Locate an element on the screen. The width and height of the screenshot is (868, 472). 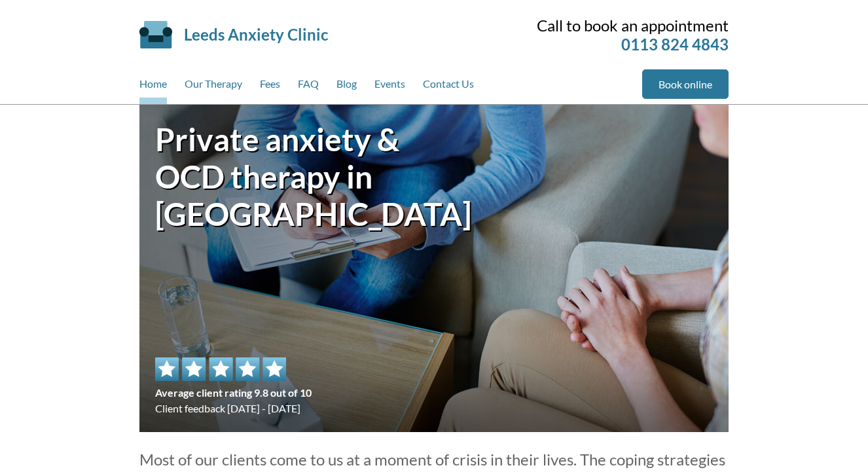
a: Home is located at coordinates (153, 87).